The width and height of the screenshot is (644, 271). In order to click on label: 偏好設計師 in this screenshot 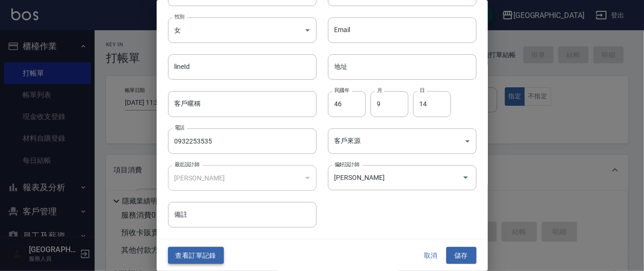, I will do `click(347, 165)`.